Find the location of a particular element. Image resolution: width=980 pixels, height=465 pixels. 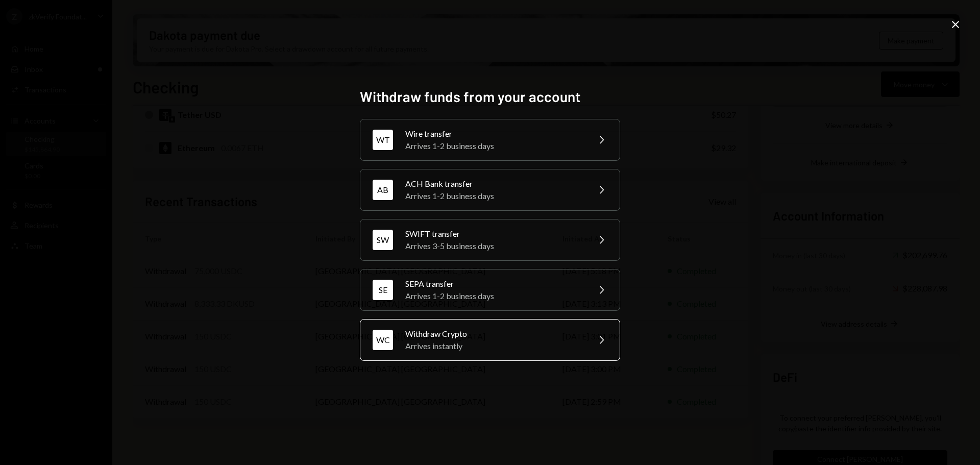

button: SESEPA transferArrives 1-2 business days is located at coordinates (490, 290).